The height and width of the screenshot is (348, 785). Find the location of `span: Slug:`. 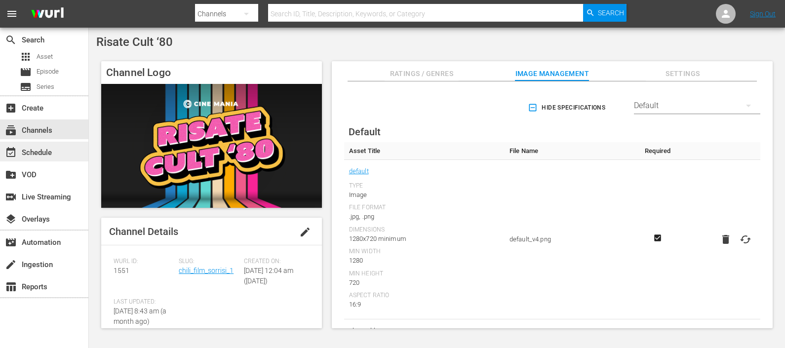

span: Slug: is located at coordinates (209, 262).